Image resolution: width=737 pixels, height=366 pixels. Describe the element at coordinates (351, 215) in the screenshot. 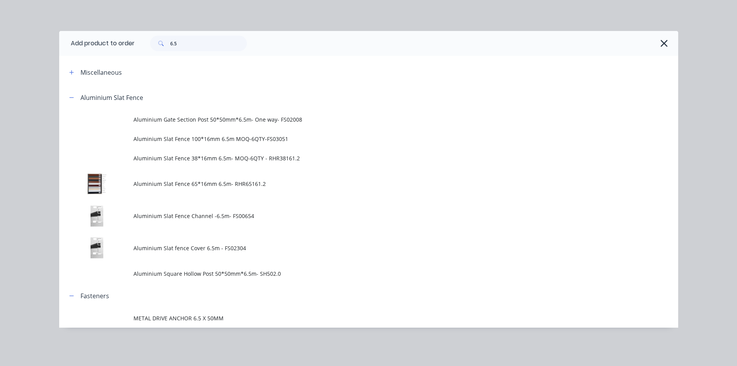

I see `span: Aluminium Slat Fence Channel -6.5m- FS00654` at that location.